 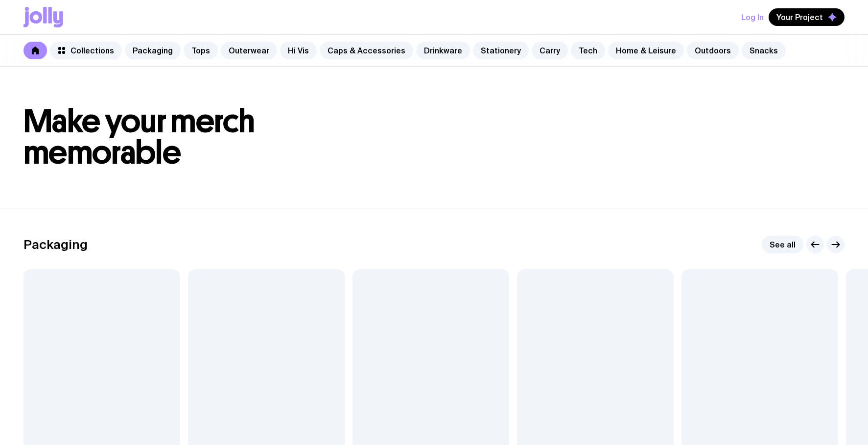 I want to click on a: Drinkware, so click(x=443, y=50).